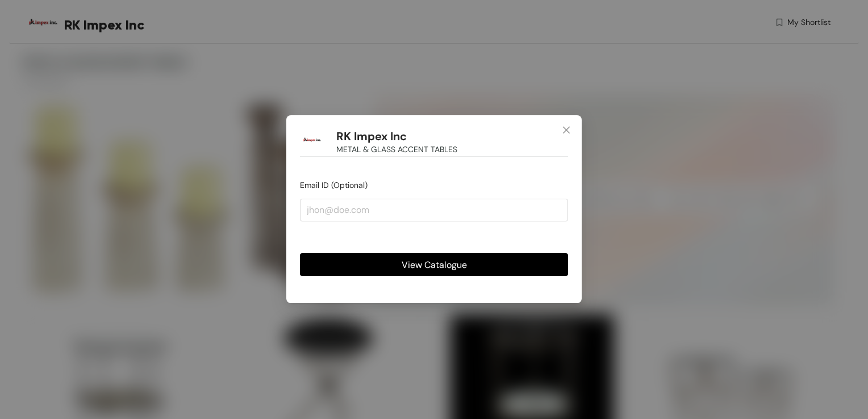 This screenshot has width=868, height=419. Describe the element at coordinates (434, 210) in the screenshot. I see `input: jhon@doe.com` at that location.